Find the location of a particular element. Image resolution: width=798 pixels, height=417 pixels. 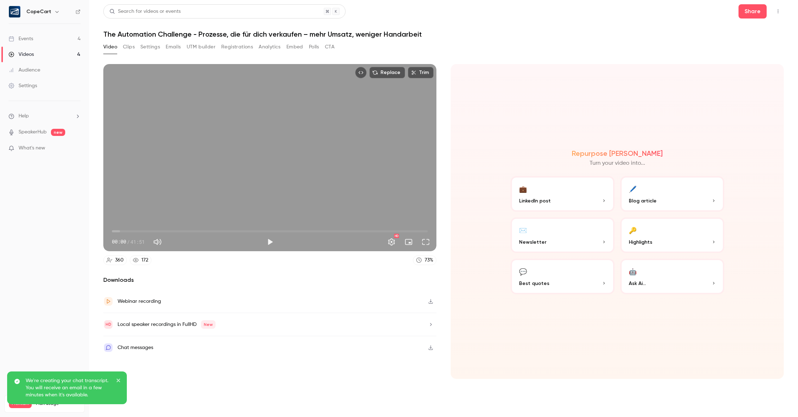

button: Full screen is located at coordinates (425, 242).